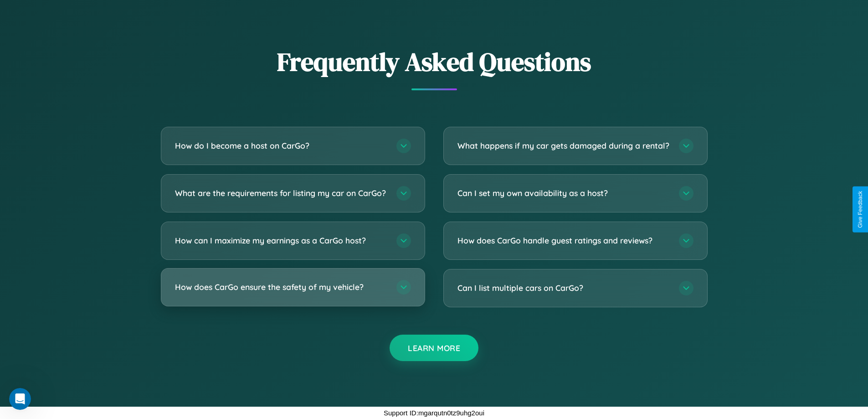 This screenshot has width=868, height=419. Describe the element at coordinates (563, 287) in the screenshot. I see `h3: Can I list multiple cars on CarGo?` at that location.